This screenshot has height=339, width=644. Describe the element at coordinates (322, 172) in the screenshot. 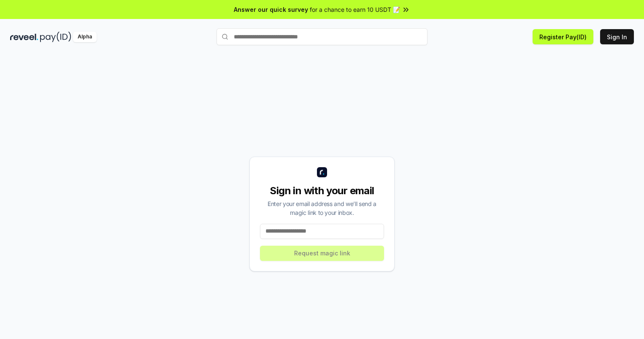

I see `img: logo_small` at that location.